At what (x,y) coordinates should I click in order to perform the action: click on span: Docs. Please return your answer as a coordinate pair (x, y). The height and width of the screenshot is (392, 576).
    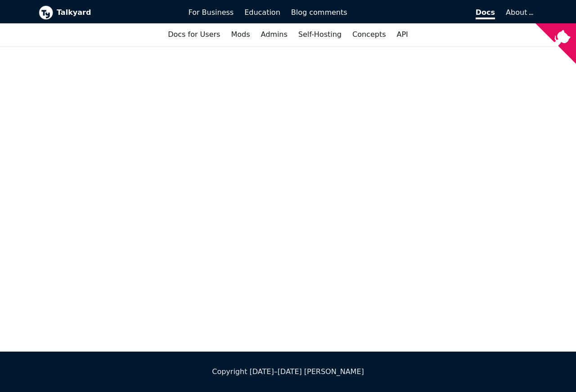
    Looking at the image, I should click on (485, 14).